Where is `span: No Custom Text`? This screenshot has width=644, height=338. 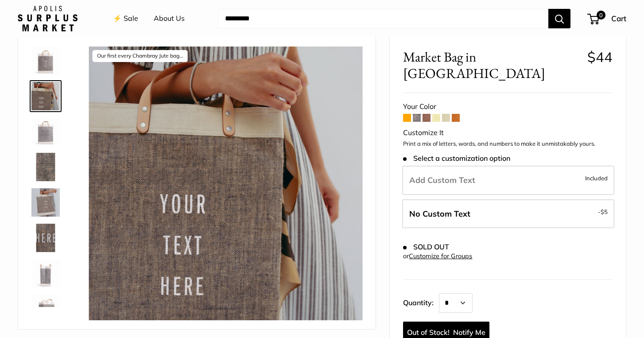 span: No Custom Text is located at coordinates (440, 214).